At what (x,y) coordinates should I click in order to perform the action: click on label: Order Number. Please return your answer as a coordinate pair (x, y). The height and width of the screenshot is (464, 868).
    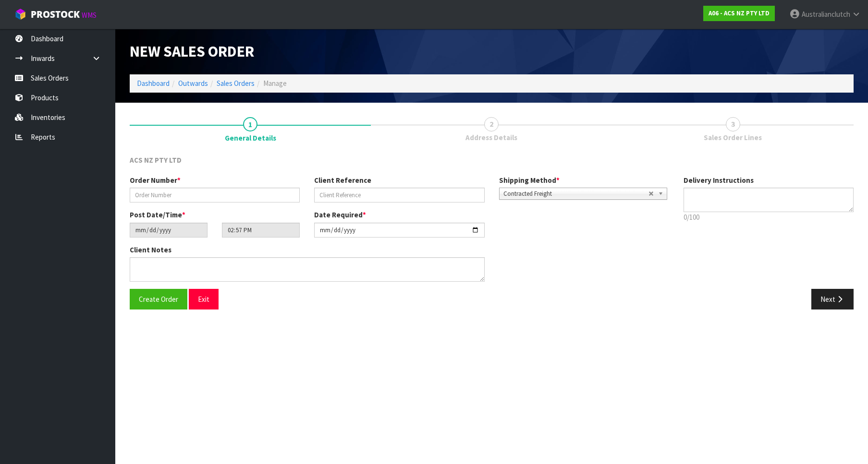
    Looking at the image, I should click on (155, 180).